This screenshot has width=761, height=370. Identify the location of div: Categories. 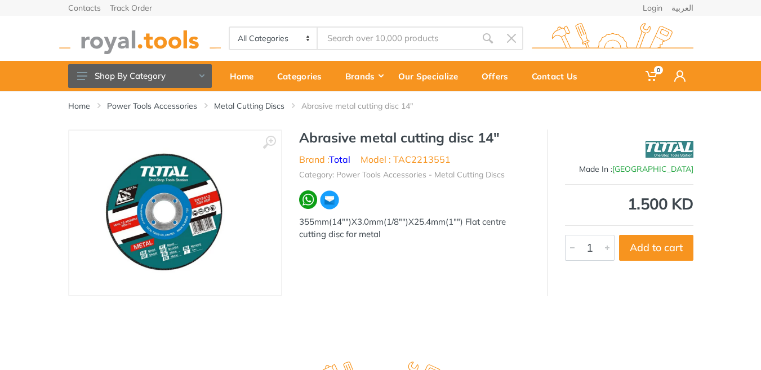
(303, 76).